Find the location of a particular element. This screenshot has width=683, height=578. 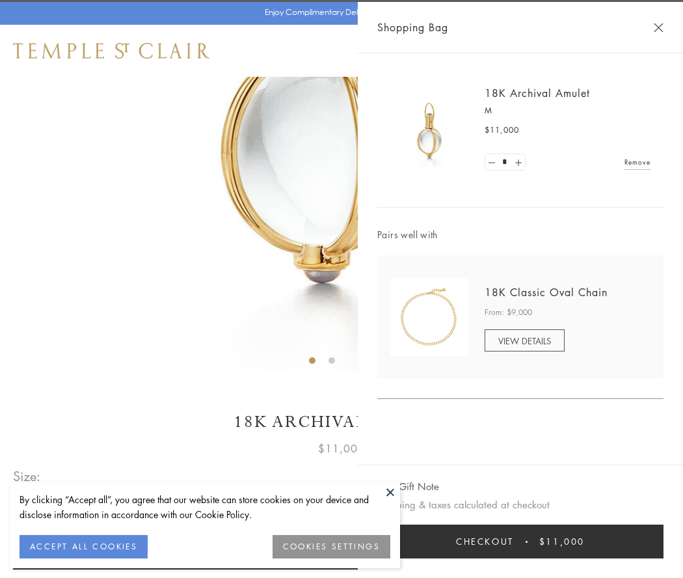

p: Enjoy Complimentary Delivery & Returns is located at coordinates (338, 12).